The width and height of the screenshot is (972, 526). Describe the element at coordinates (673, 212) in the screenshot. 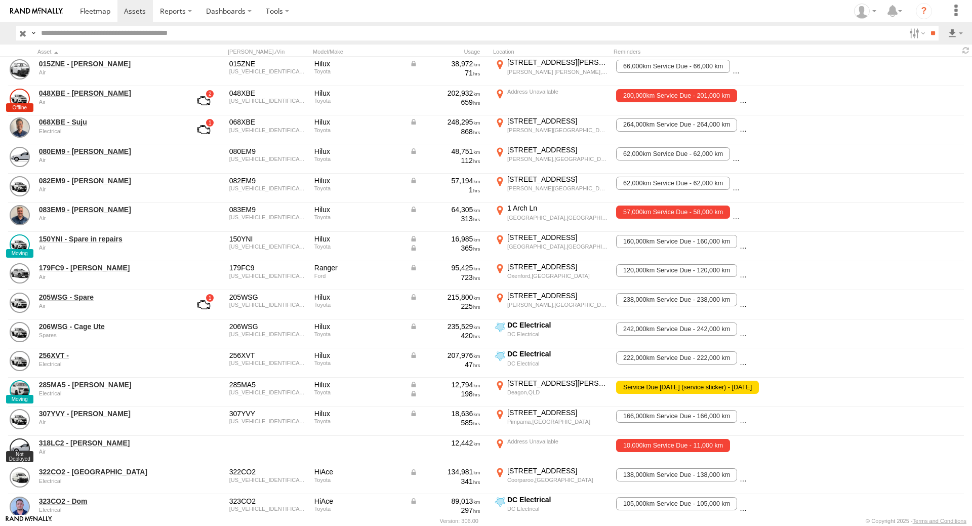

I see `span: 57,000km Service Due - 58,000 km` at that location.